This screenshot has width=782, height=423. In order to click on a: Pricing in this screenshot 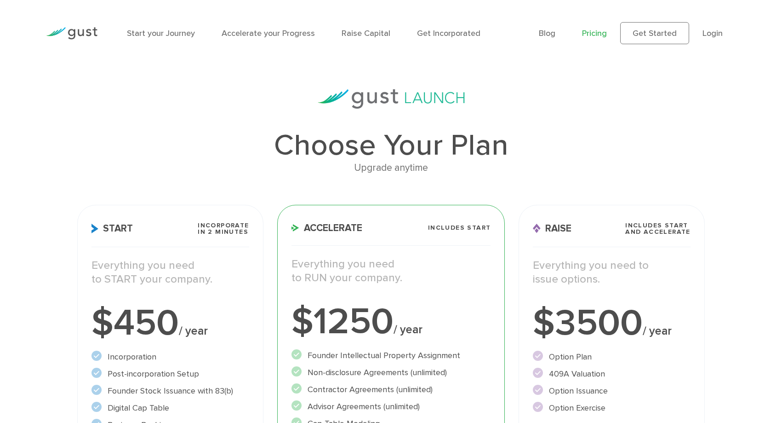, I will do `click(595, 33)`.